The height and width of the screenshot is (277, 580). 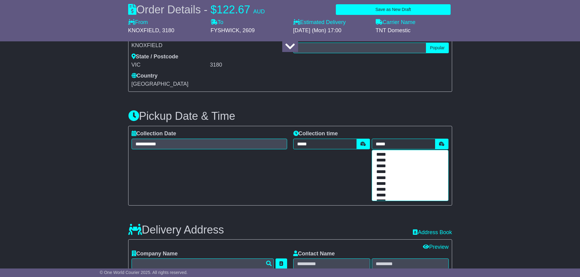 I want to click on div: VIC, so click(x=170, y=65).